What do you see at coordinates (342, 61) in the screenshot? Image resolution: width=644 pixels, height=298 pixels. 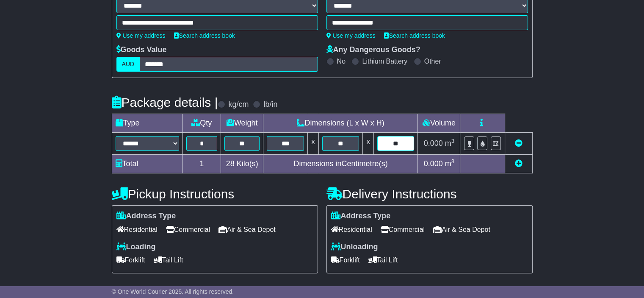 I see `label: No` at bounding box center [342, 61].